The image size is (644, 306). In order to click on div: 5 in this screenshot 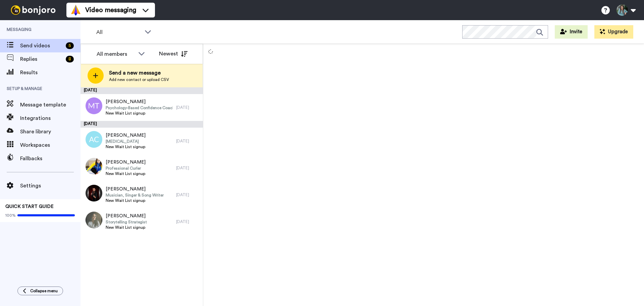, I will do `click(70, 46)`.